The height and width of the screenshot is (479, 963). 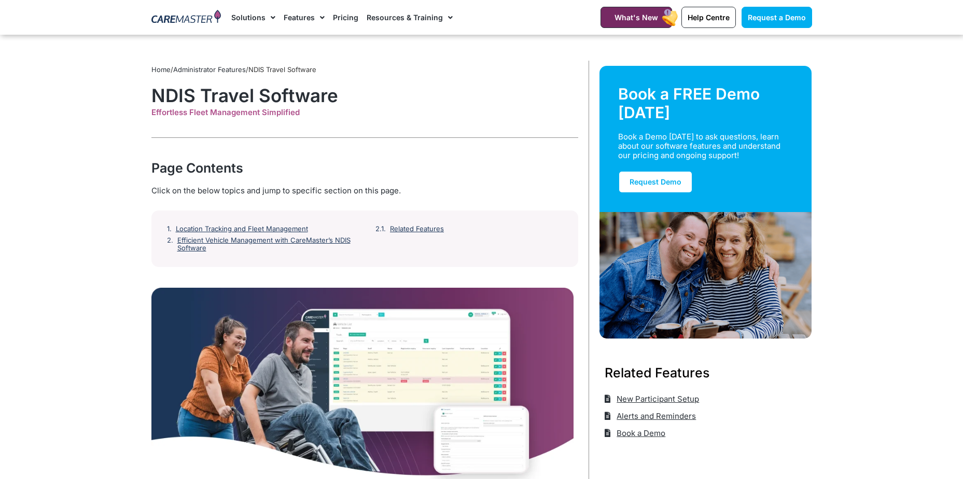 What do you see at coordinates (365, 113) in the screenshot?
I see `div: Effortless Fleet Management Simplified` at bounding box center [365, 113].